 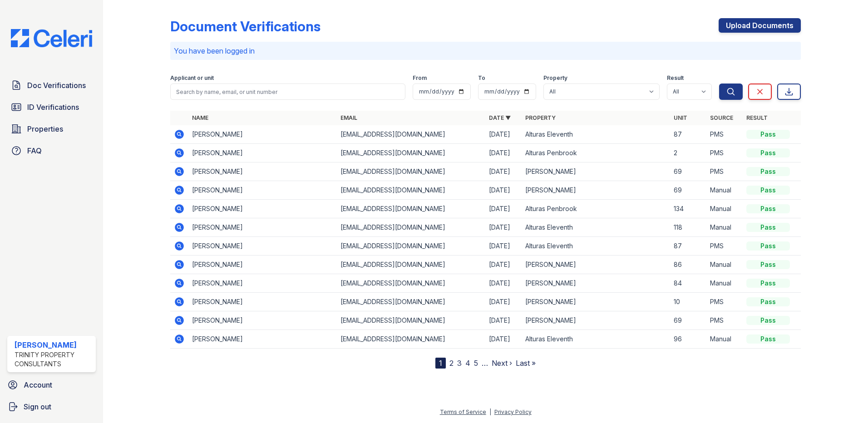 What do you see at coordinates (419, 78) in the screenshot?
I see `label: From` at bounding box center [419, 78].